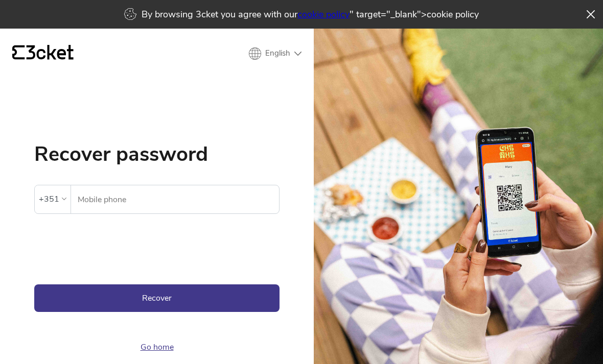  What do you see at coordinates (157, 347) in the screenshot?
I see `a: Go home` at bounding box center [157, 347].